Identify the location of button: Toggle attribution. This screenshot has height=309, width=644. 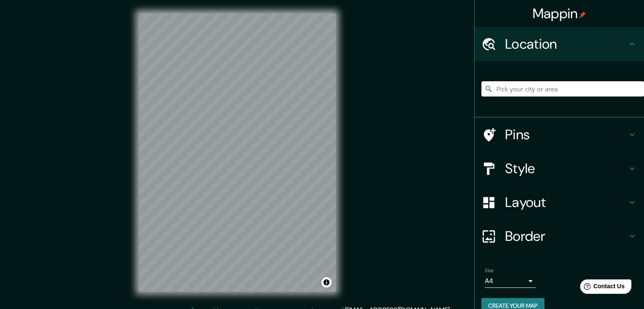
(327, 282).